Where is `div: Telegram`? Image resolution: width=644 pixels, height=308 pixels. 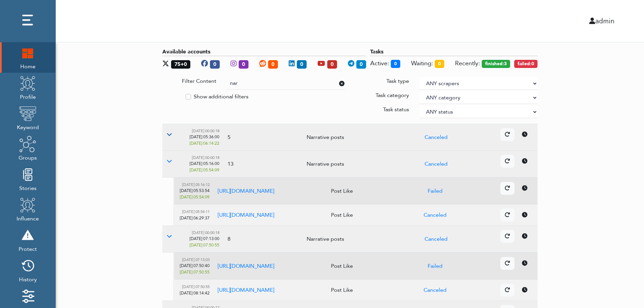 div: Telegram is located at coordinates (355, 64).